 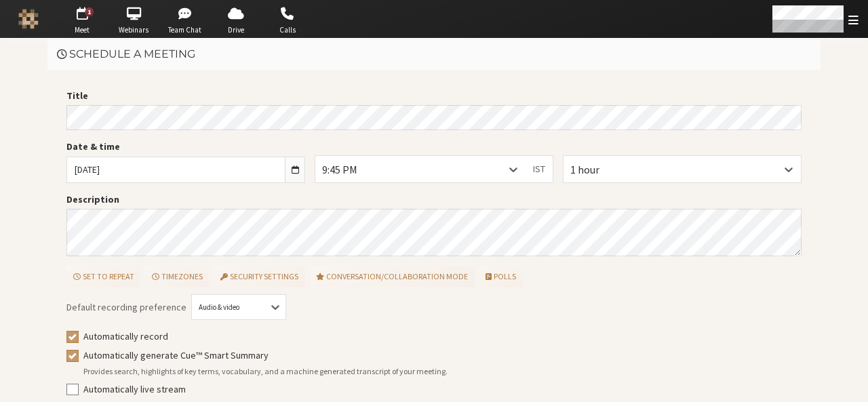 I want to click on span: Calls, so click(x=287, y=30).